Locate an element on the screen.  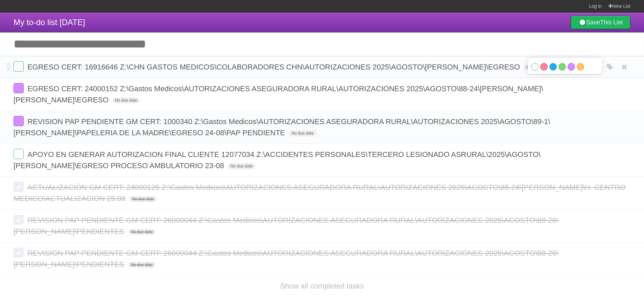
label: Orange is located at coordinates (581, 67).